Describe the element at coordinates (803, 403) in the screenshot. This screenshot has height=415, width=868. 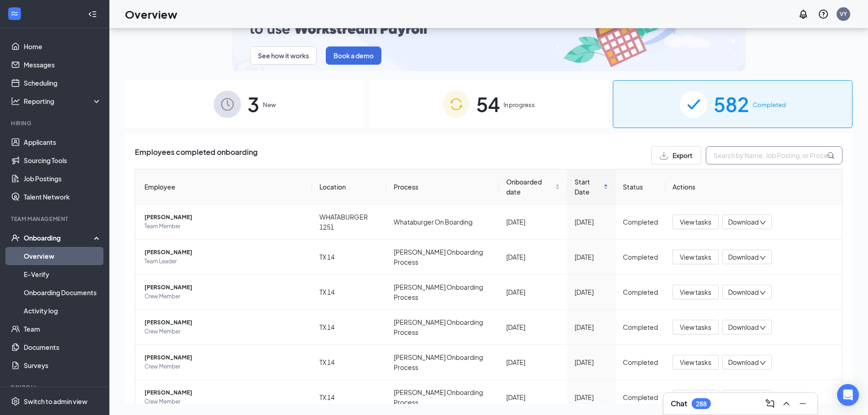
I see `svg: Minimize` at that location.